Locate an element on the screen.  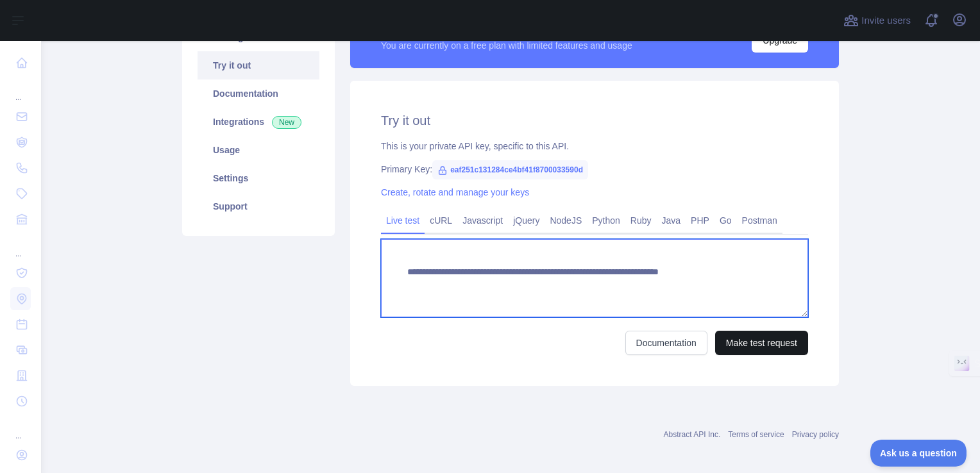
a: jQuery is located at coordinates (526, 220).